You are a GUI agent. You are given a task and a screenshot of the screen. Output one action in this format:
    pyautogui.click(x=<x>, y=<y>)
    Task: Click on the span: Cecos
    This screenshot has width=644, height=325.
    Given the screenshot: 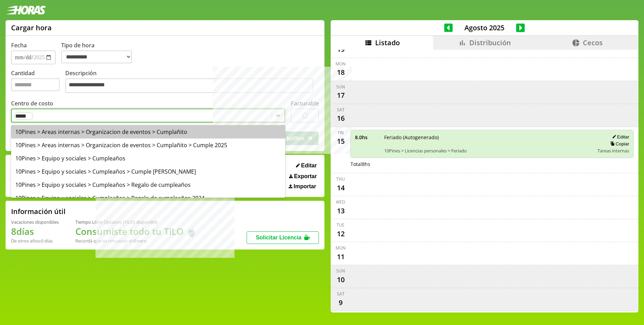 What is the action you would take?
    pyautogui.click(x=593, y=43)
    